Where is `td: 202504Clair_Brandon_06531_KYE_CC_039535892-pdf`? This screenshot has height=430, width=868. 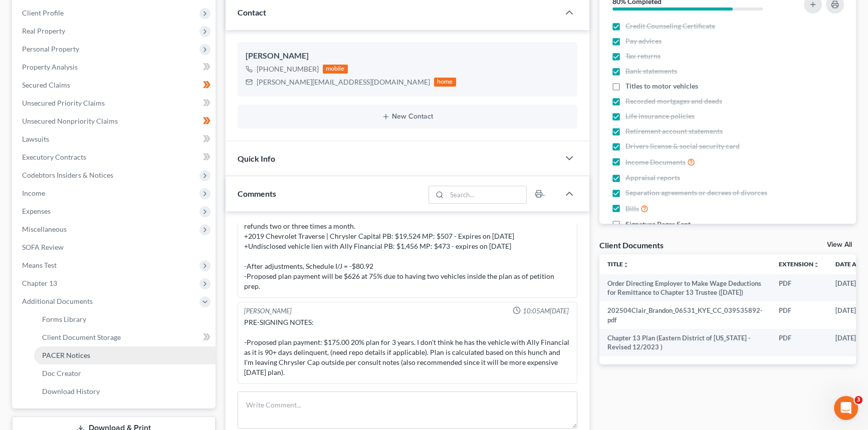 td: 202504Clair_Brandon_06531_KYE_CC_039535892-pdf is located at coordinates (685, 315).